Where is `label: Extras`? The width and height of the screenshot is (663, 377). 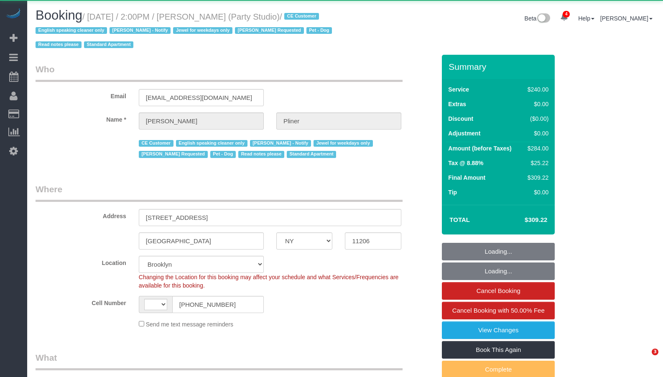
label: Extras is located at coordinates (457, 104).